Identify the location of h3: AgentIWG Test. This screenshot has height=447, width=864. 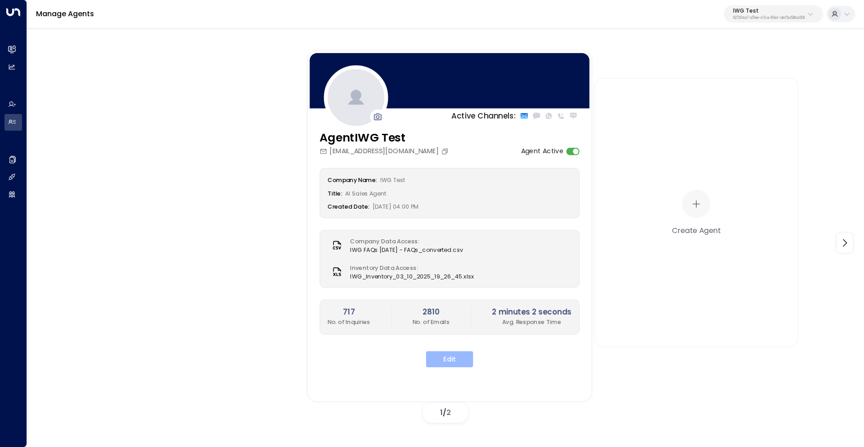
(385, 137).